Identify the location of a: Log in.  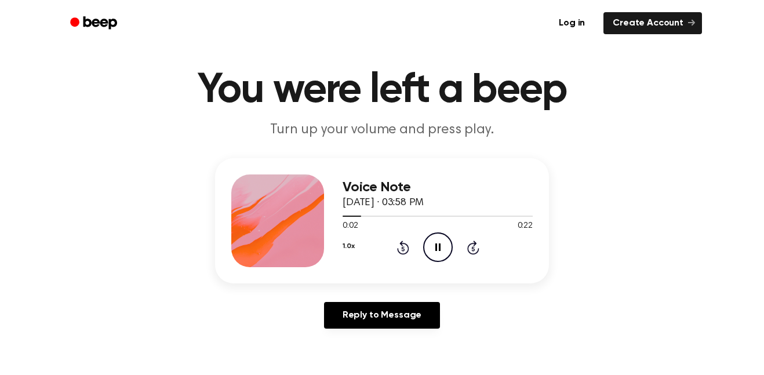
(571, 23).